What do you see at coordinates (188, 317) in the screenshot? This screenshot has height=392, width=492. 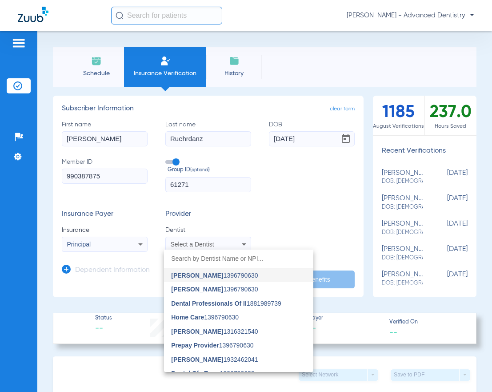 I see `span: Home Care` at bounding box center [188, 317].